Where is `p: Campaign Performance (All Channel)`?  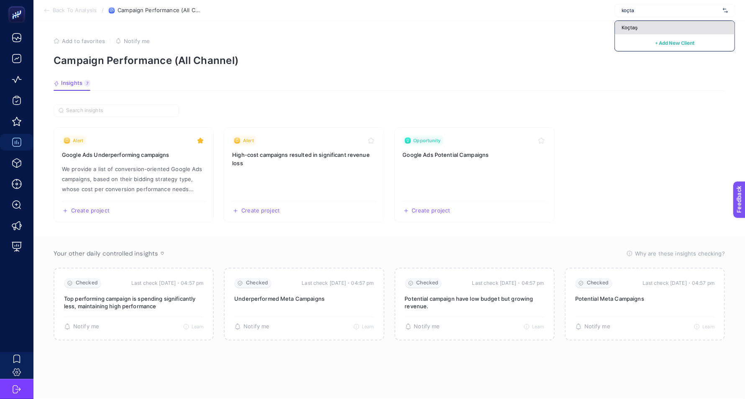 p: Campaign Performance (All Channel) is located at coordinates (389, 60).